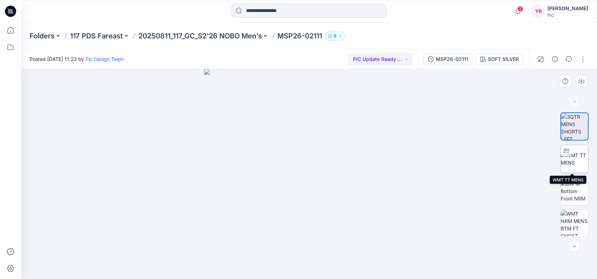 This screenshot has width=597, height=279. What do you see at coordinates (335, 36) in the screenshot?
I see `p: 9` at bounding box center [335, 36].